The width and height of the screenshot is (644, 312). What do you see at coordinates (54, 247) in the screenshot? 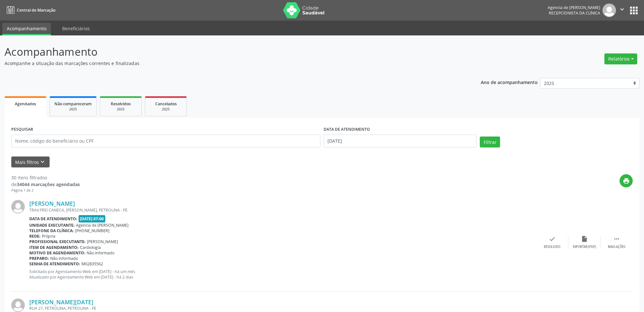
I see `b: Item de agendamento:` at bounding box center [54, 247].